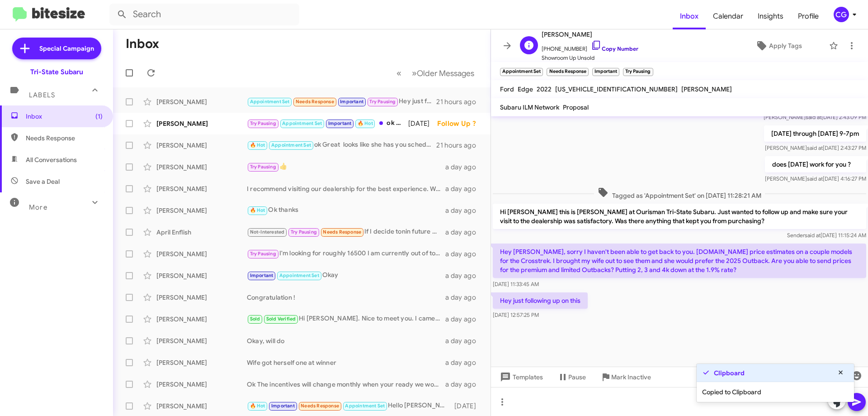 The height and width of the screenshot is (416, 868). What do you see at coordinates (809, 16) in the screenshot?
I see `span: Profile` at bounding box center [809, 16].